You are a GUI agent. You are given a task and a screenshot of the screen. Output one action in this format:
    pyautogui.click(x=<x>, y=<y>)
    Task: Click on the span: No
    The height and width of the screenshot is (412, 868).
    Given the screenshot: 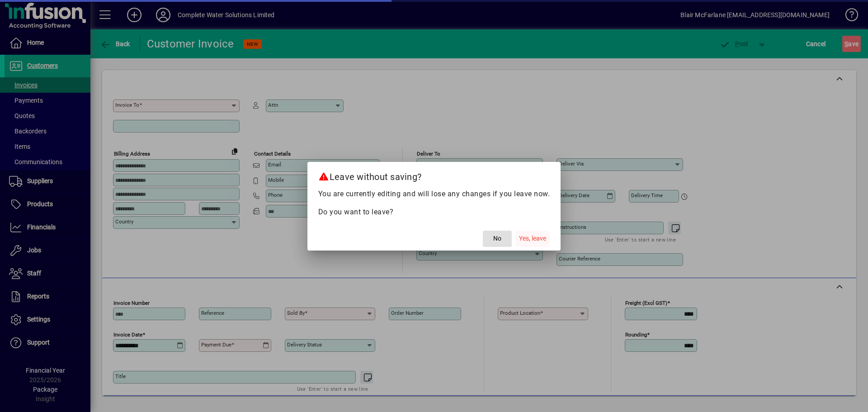 What is the action you would take?
    pyautogui.click(x=497, y=238)
    